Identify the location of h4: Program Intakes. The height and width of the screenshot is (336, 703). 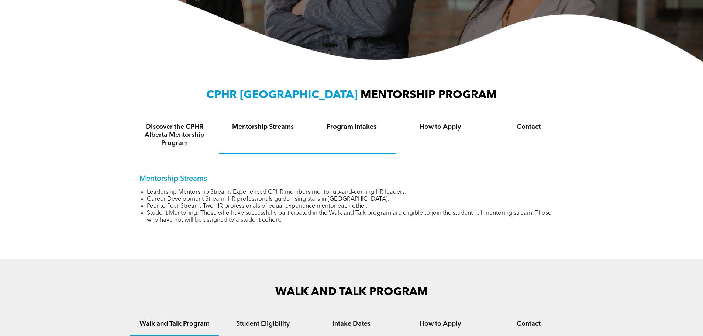
(352, 127).